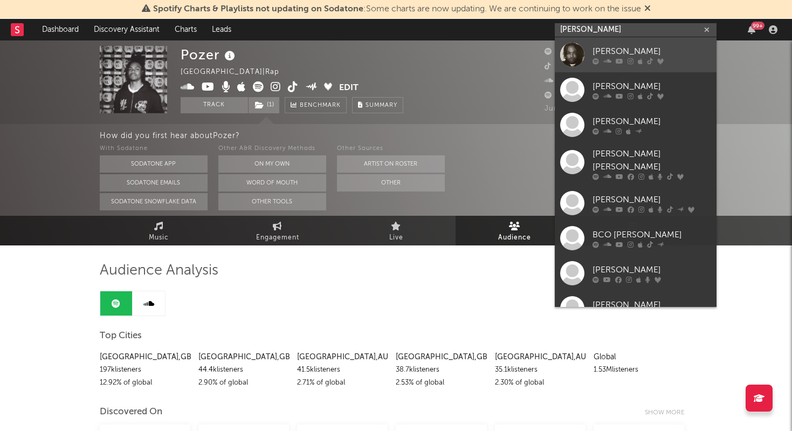  Describe the element at coordinates (639, 370) in the screenshot. I see `div: 1.53M listeners` at that location.